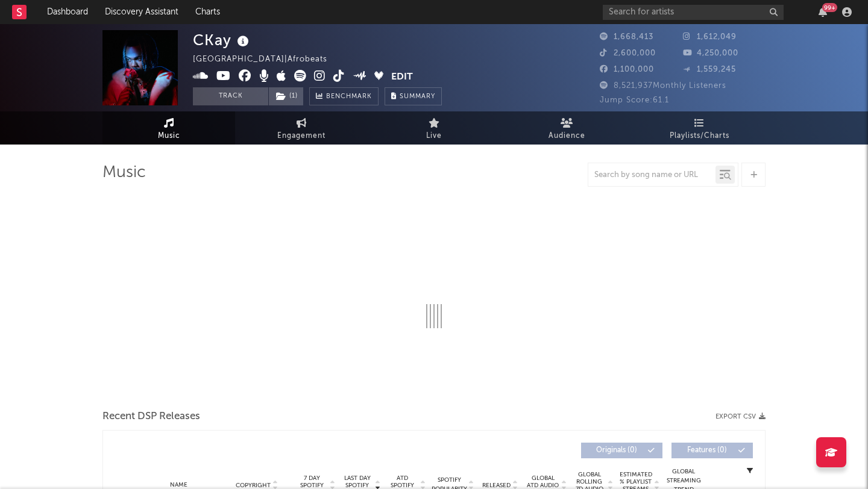 This screenshot has height=489, width=868. What do you see at coordinates (740, 417) in the screenshot?
I see `button: Export CSV` at bounding box center [740, 417].